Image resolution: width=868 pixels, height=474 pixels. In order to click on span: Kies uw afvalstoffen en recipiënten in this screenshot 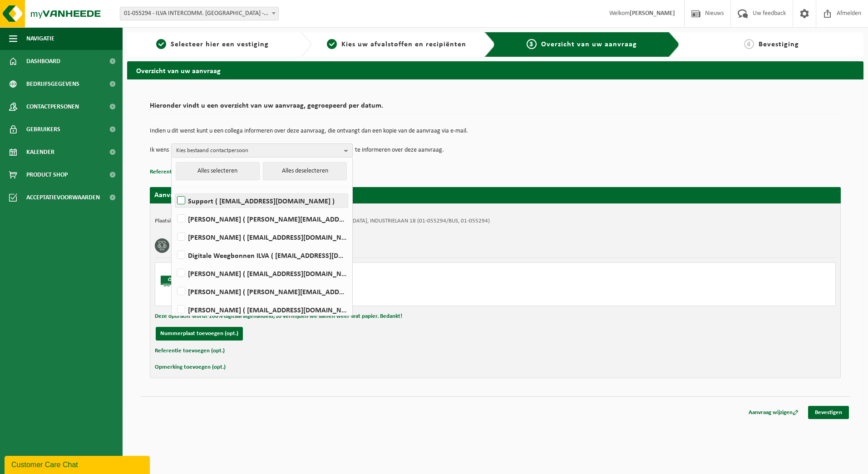, I will do `click(404, 45)`.